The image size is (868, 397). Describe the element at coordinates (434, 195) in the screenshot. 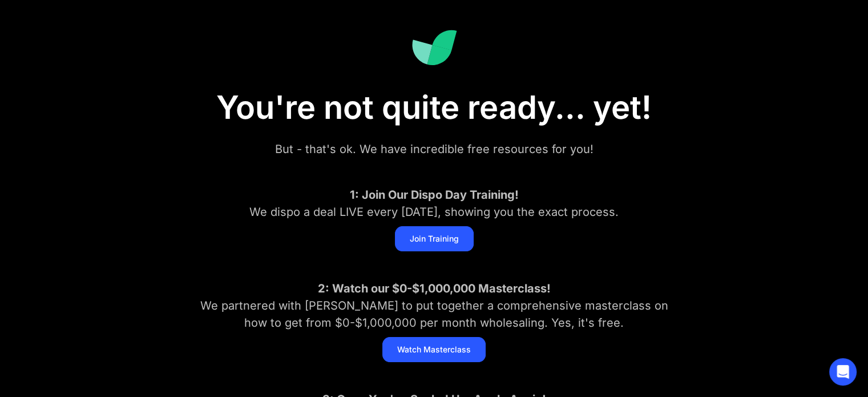

I see `strong: 1: Join Our Dispo Day Training!` at that location.